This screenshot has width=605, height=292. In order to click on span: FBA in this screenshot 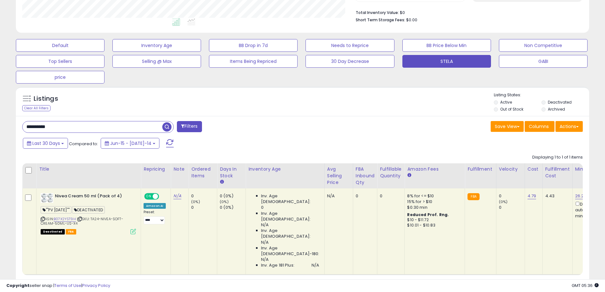, I will do `click(71, 231)`.